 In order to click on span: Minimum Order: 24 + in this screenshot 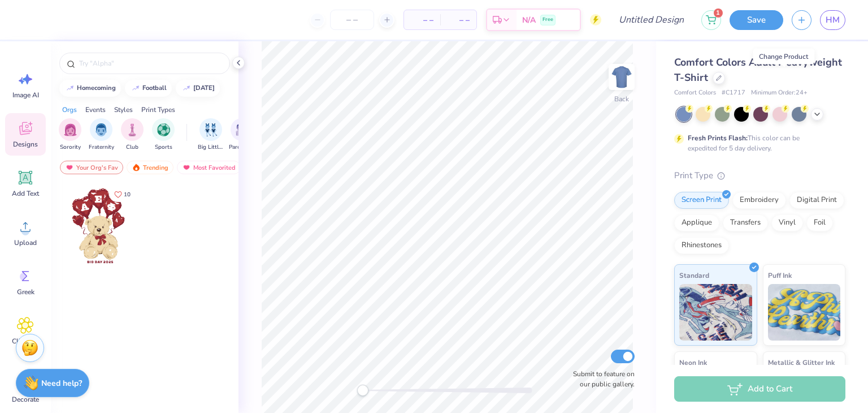, I will do `click(779, 92)`.